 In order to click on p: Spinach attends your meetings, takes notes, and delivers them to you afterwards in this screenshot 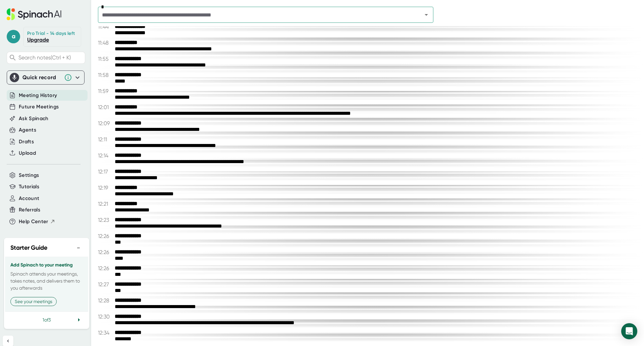, I will do `click(47, 281)`.